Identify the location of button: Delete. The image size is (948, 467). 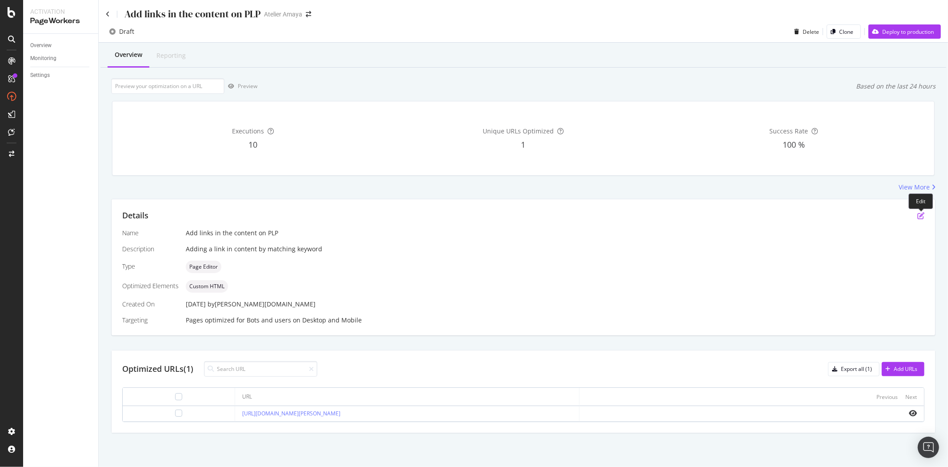
(805, 32).